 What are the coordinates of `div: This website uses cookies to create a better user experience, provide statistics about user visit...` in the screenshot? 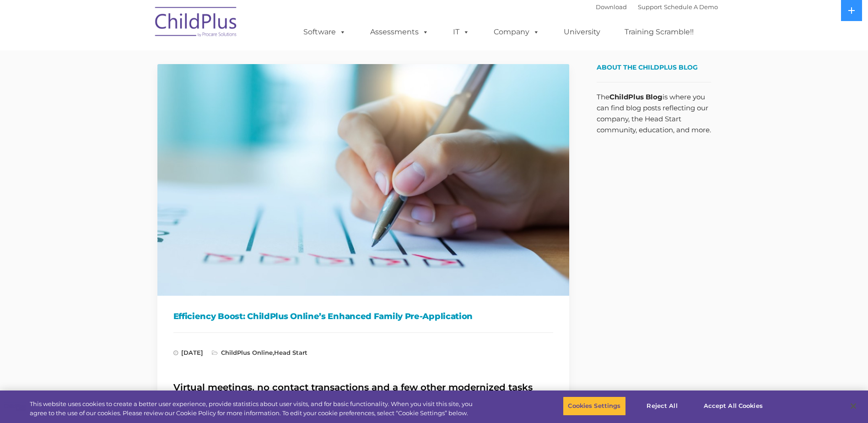 It's located at (254, 409).